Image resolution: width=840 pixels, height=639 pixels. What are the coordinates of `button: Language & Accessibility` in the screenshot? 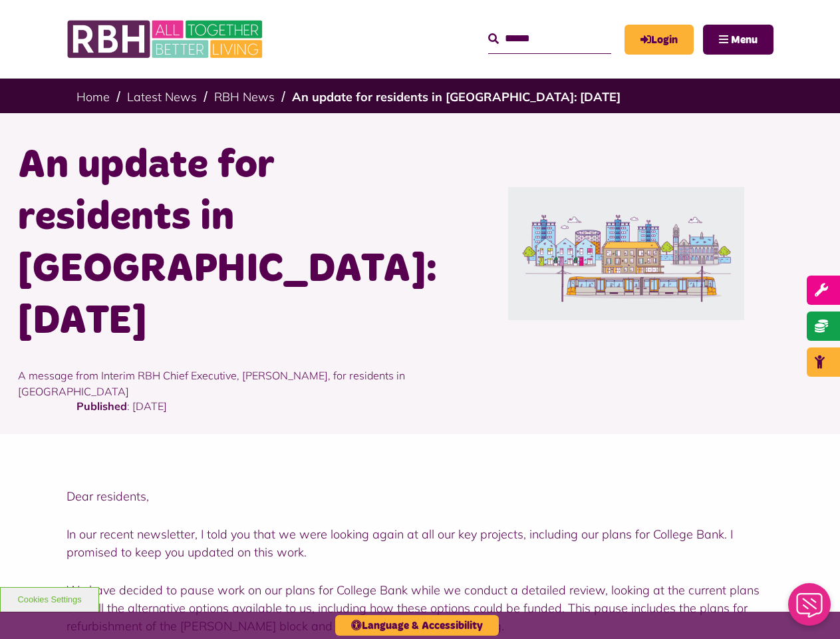 It's located at (417, 625).